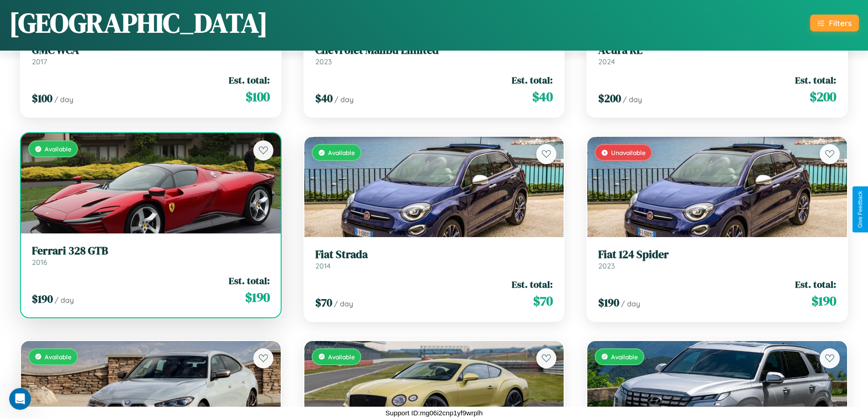 Image resolution: width=868 pixels, height=419 pixels. I want to click on p: Support ID: mg06i2cnp1yf9wrplh, so click(434, 413).